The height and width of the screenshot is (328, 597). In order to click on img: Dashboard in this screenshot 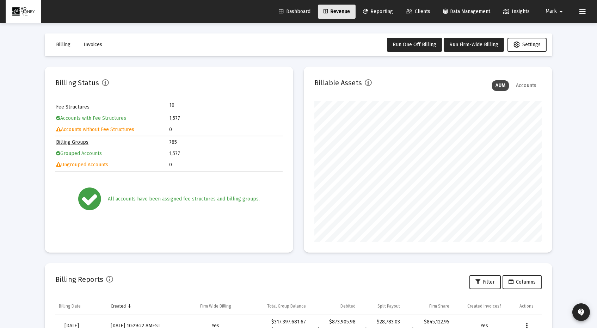, I will do `click(23, 12)`.